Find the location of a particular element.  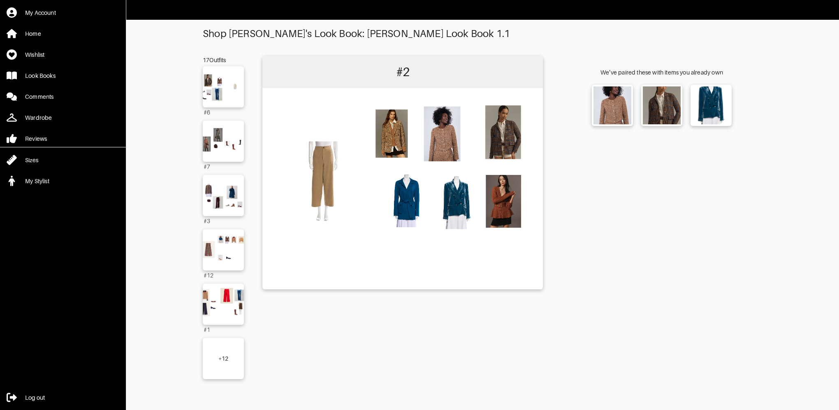

h2: #2 is located at coordinates (403, 72).